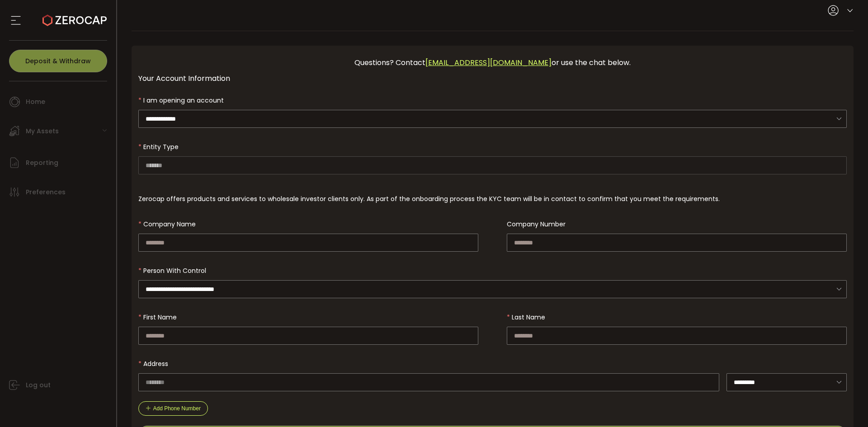 The image size is (868, 427). Describe the element at coordinates (58, 61) in the screenshot. I see `button: Deposit & Withdraw` at that location.